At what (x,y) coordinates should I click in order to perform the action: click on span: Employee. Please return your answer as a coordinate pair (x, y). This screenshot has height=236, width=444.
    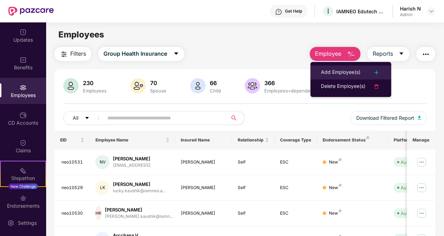
    Looking at the image, I should click on (328, 54).